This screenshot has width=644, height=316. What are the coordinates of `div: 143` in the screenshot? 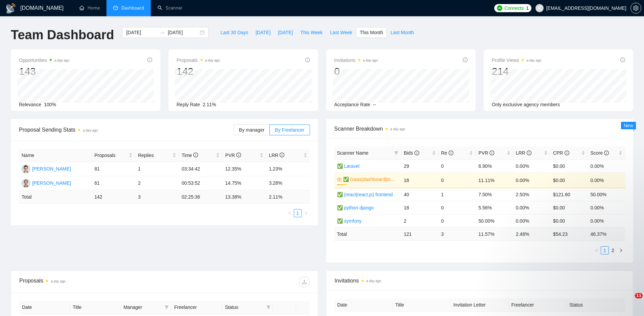 It's located at (44, 71).